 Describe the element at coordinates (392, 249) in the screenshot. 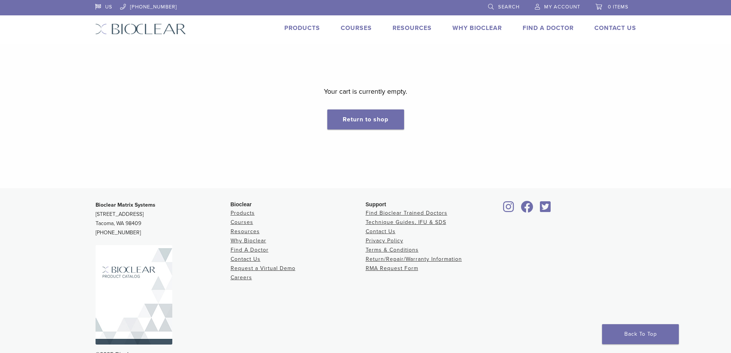

I see `a: Terms & Conditions` at that location.